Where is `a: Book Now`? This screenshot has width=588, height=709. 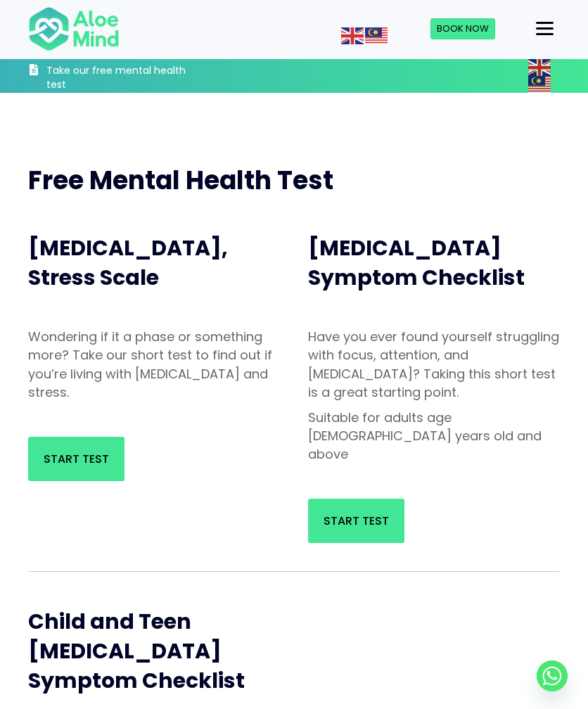
a: Book Now is located at coordinates (463, 29).